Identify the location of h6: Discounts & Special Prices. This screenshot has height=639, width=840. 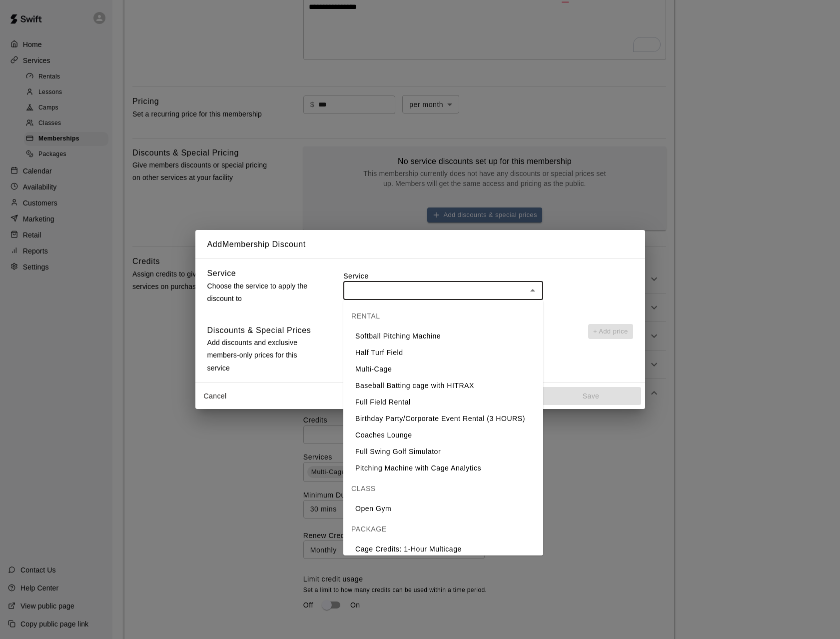
(259, 331).